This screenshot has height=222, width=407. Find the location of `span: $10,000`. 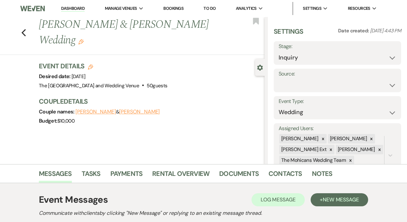

span: $10,000 is located at coordinates (66, 121).